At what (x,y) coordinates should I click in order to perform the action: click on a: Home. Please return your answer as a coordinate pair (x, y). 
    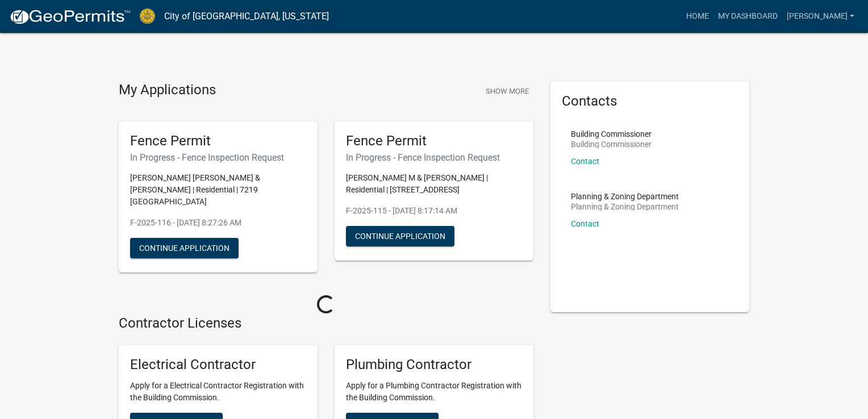
    Looking at the image, I should click on (698, 17).